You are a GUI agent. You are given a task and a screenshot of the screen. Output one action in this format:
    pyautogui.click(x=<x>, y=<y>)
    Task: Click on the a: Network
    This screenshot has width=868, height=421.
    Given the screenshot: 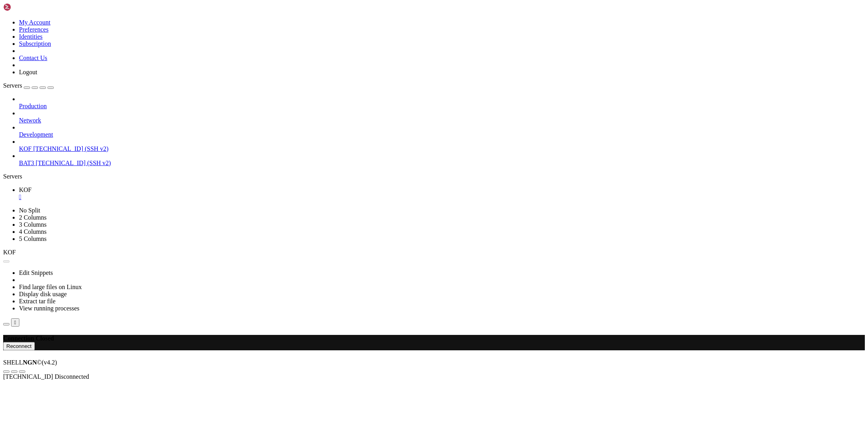 What is the action you would take?
    pyautogui.click(x=442, y=121)
    